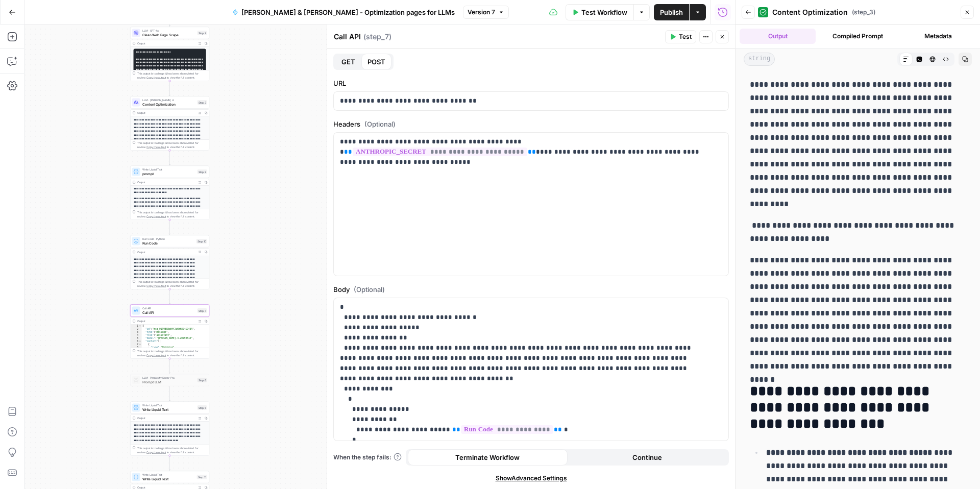 The height and width of the screenshot is (489, 980). What do you see at coordinates (378, 37) in the screenshot?
I see `span: ( step_7 )` at bounding box center [378, 37].